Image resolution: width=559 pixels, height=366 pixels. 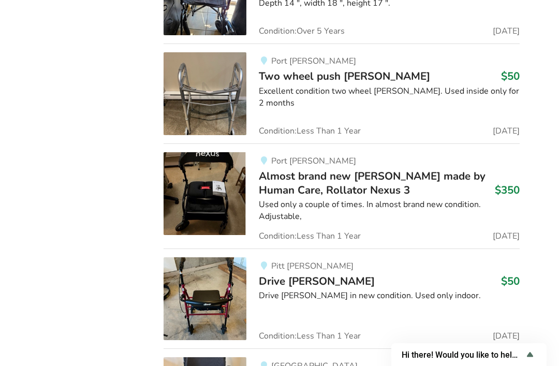 What do you see at coordinates (389, 211) in the screenshot?
I see `div: Used only a couple of times. In almost brand new condition. Adjustable,` at bounding box center [389, 211].